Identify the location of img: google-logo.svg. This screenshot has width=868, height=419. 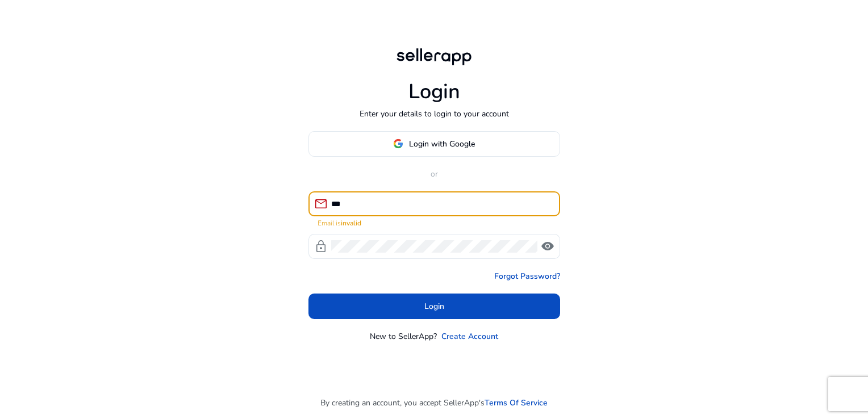
(398, 144).